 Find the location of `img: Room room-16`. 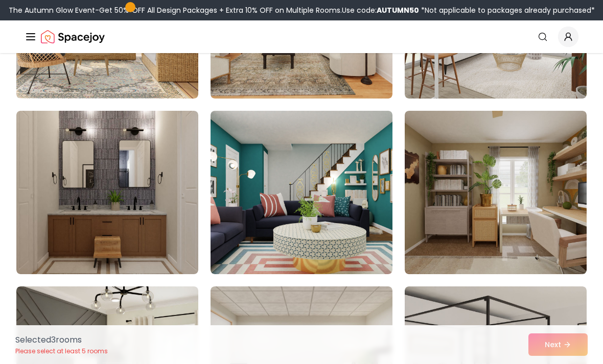

img: Room room-16 is located at coordinates (107, 193).